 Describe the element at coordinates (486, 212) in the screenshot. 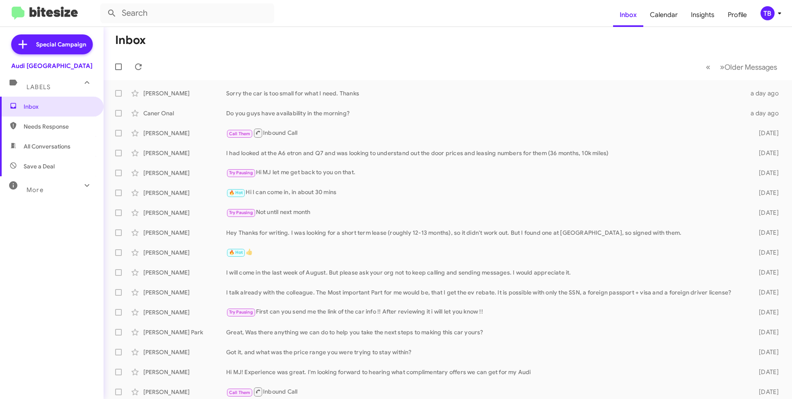

I see `div: Not until next month` at that location.